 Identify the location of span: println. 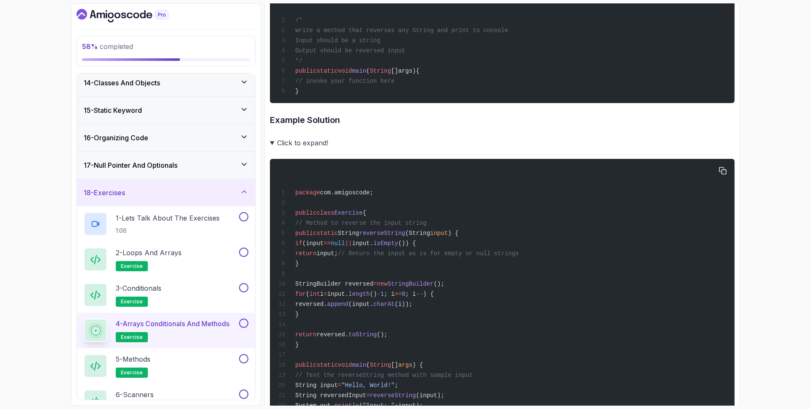
(346, 405).